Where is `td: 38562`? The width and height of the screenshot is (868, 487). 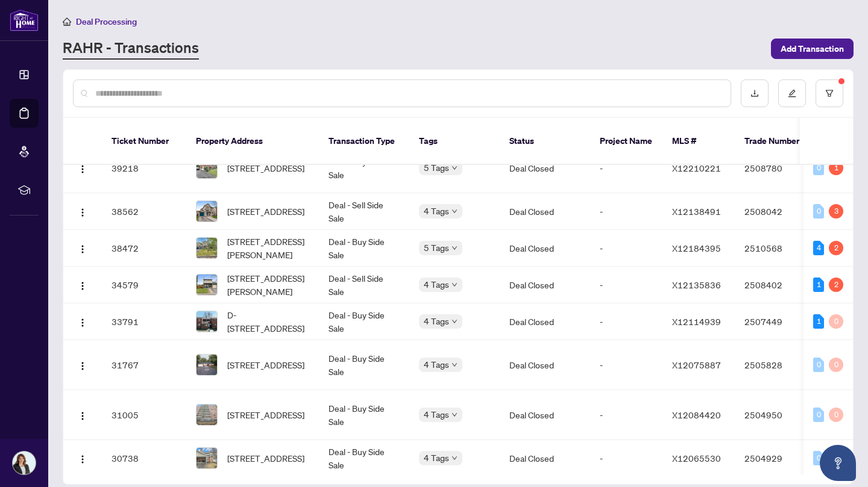
td: 38562 is located at coordinates (144, 211).